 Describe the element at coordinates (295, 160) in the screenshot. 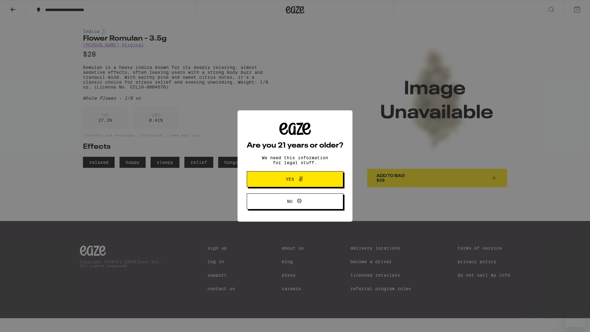

I see `p: We need this information for legal stuff.` at that location.